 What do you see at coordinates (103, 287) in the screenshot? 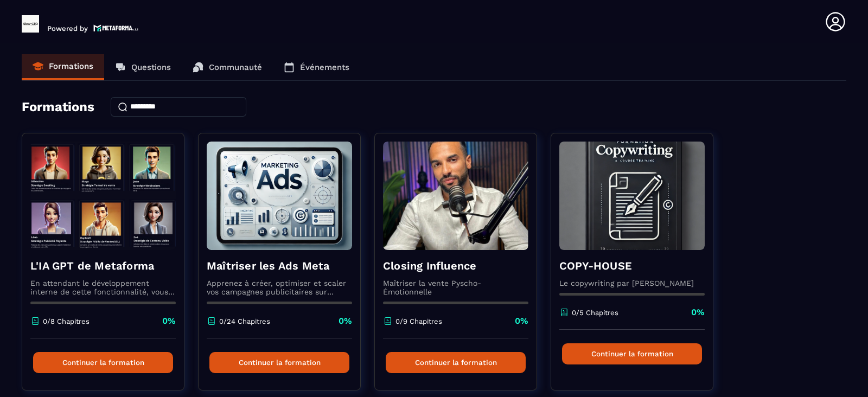
I see `p: En attendant le développement interne de cette fonctionnalité, vous pouvez déjà l’utiliser avec C...` at bounding box center [103, 287].